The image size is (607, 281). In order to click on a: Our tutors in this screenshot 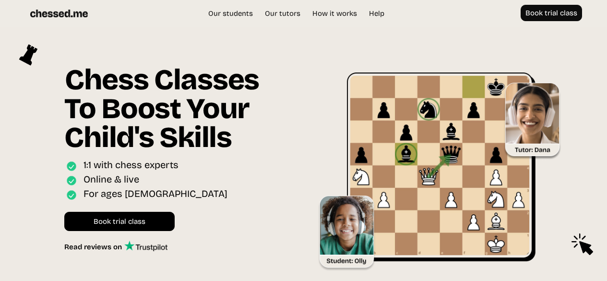, I will do `click(282, 13)`.